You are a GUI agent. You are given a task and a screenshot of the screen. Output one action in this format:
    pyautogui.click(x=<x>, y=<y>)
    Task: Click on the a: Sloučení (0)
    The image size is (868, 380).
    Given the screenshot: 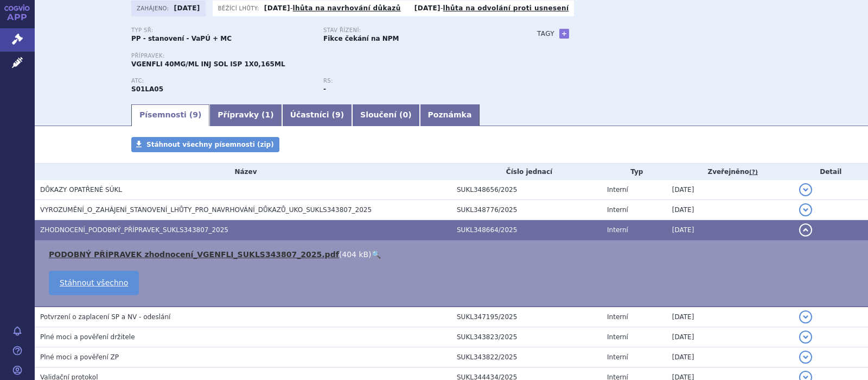 What is the action you would take?
    pyautogui.click(x=386, y=115)
    